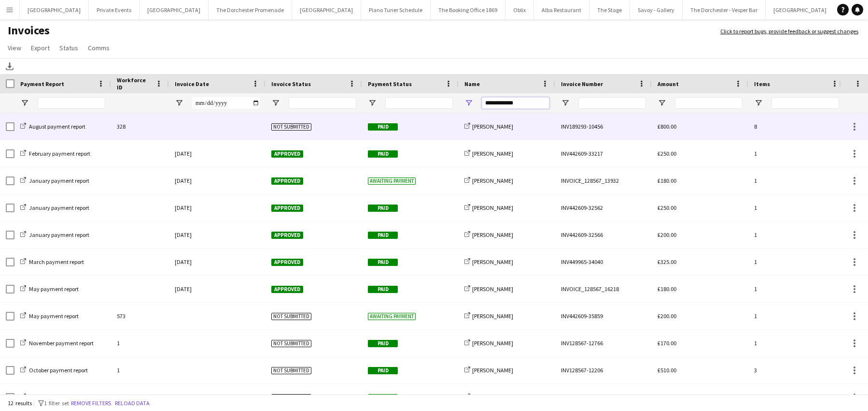 This screenshot has width=868, height=411. What do you see at coordinates (15, 48) in the screenshot?
I see `a: View` at bounding box center [15, 48].